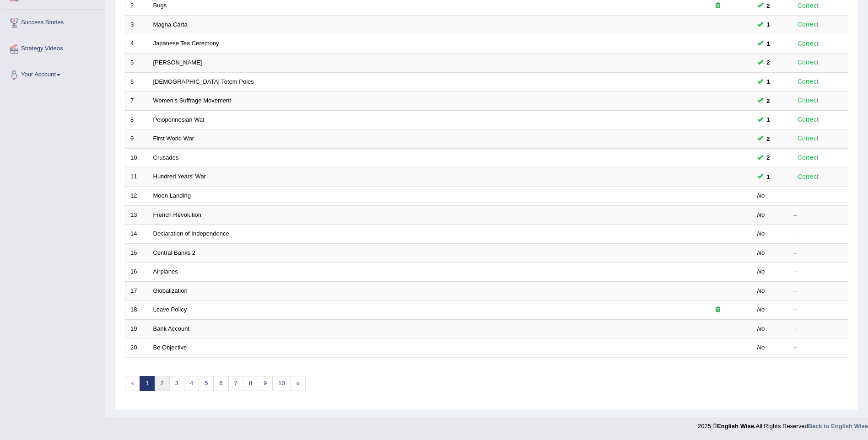 This screenshot has width=868, height=440. What do you see at coordinates (137, 348) in the screenshot?
I see `td: 20` at bounding box center [137, 348].